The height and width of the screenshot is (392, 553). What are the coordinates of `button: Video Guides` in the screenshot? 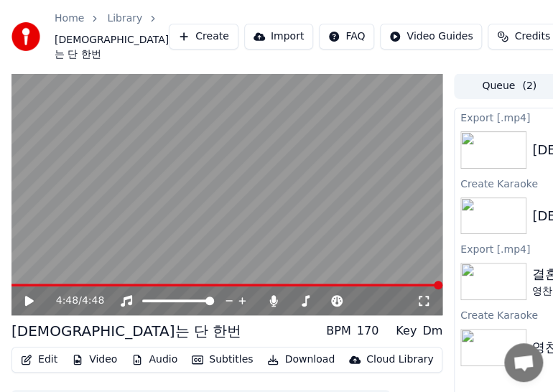 It's located at (431, 37).